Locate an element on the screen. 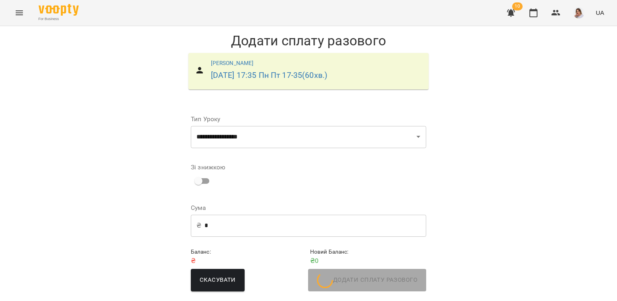 The width and height of the screenshot is (617, 301). button: UA is located at coordinates (600, 12).